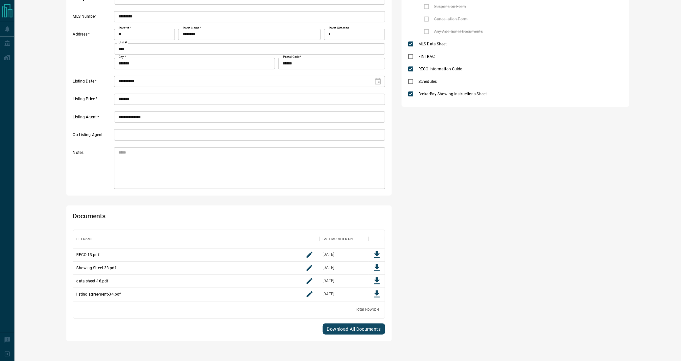 The height and width of the screenshot is (361, 681). Describe the element at coordinates (125, 28) in the screenshot. I see `label: Street #` at that location.